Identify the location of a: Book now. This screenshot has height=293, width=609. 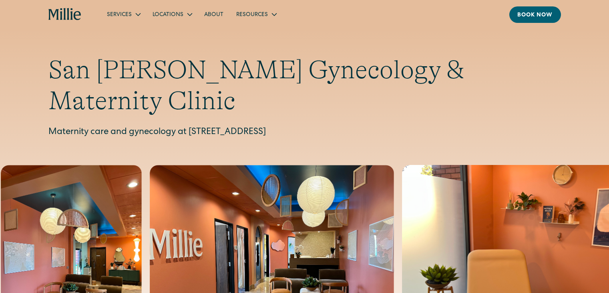
(535, 14).